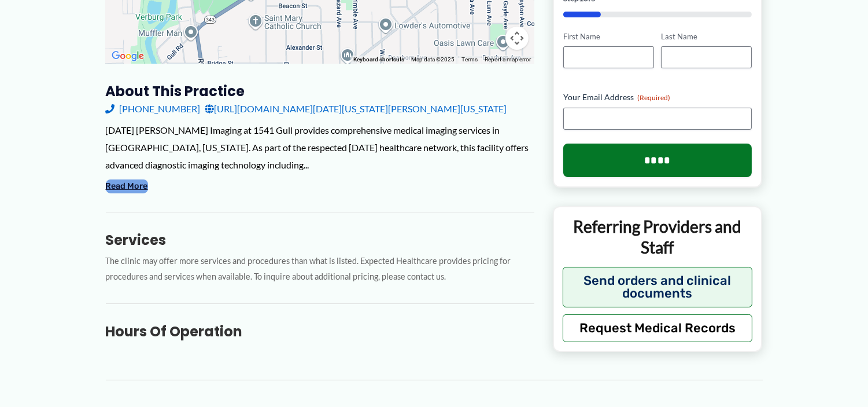 The height and width of the screenshot is (407, 868). Describe the element at coordinates (320, 240) in the screenshot. I see `h3: Services` at that location.